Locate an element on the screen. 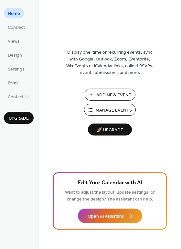 Image resolution: width=181 pixels, height=249 pixels. span: Open AI Assistant is located at coordinates (105, 216).